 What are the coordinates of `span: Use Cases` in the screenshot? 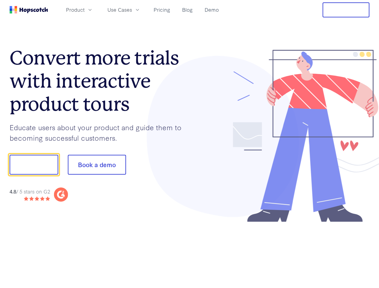 It's located at (120, 10).